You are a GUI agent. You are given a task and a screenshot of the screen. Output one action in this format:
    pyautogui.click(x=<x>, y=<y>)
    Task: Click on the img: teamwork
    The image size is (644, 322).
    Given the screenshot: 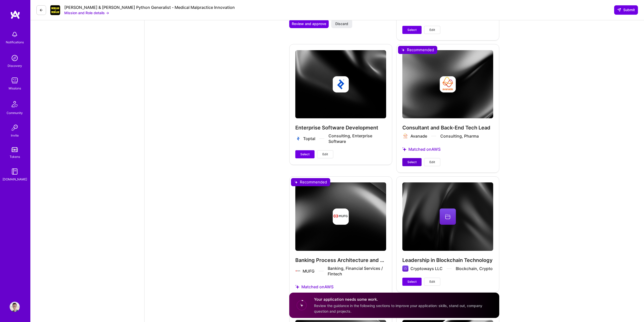 What is the action you would take?
    pyautogui.click(x=15, y=81)
    